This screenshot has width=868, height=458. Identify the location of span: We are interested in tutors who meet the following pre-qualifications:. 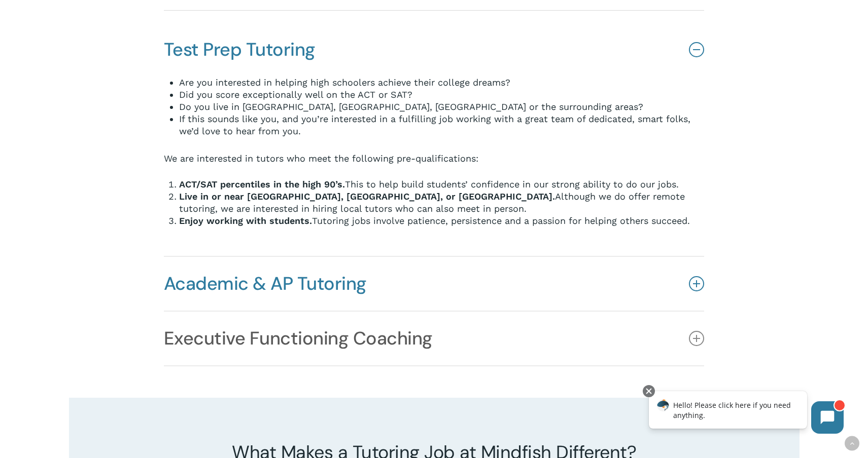
(321, 158).